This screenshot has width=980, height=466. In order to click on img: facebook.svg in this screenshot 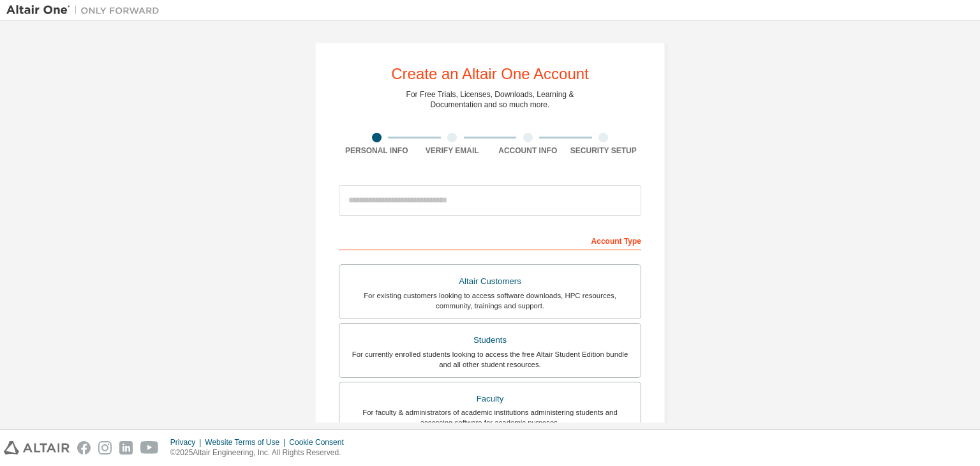, I will do `click(83, 448)`.